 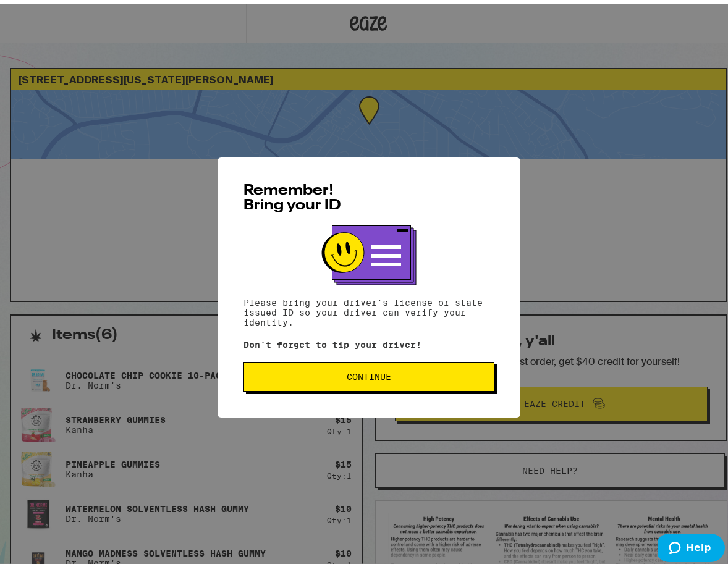 What do you see at coordinates (369, 373) in the screenshot?
I see `span: Continue` at bounding box center [369, 373].